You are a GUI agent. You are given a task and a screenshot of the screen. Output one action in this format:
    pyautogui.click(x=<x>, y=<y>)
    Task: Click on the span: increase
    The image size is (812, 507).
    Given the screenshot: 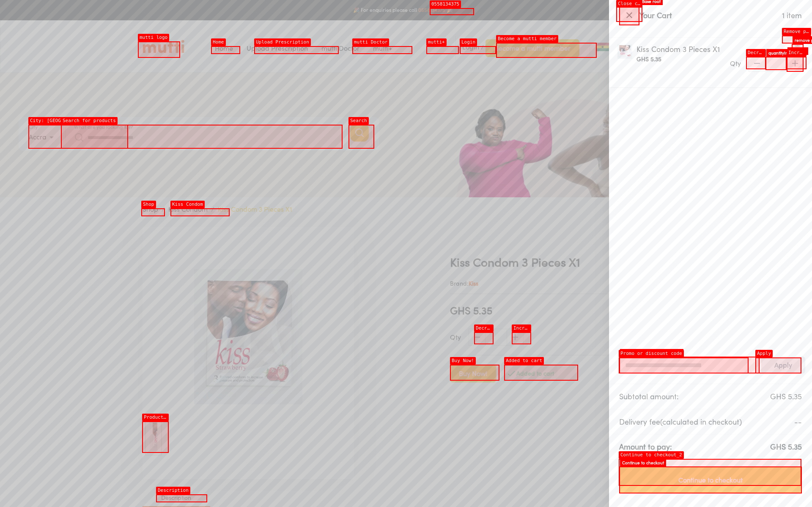 What is the action you would take?
    pyautogui.click(x=794, y=63)
    